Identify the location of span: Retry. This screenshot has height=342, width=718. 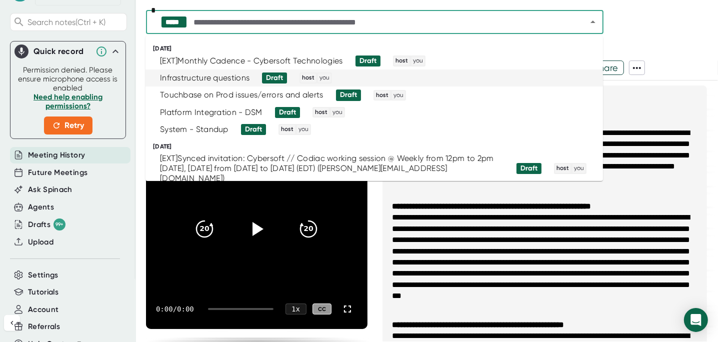
(68, 125).